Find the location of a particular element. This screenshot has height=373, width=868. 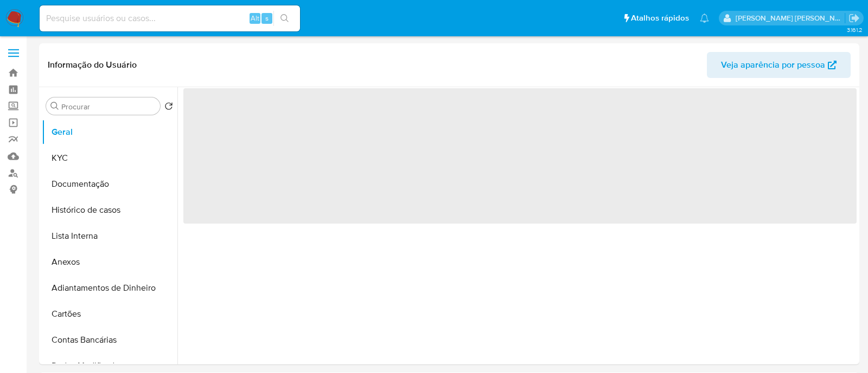

button: Retornar ao pedido padrão is located at coordinates (169, 108).